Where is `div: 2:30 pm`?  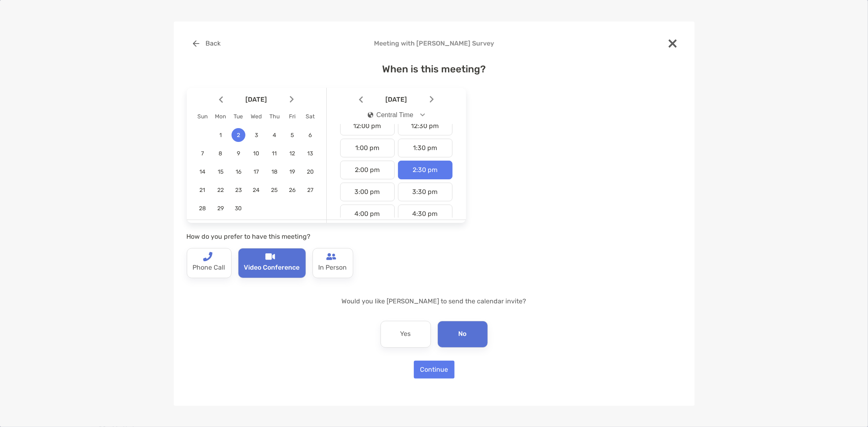 div: 2:30 pm is located at coordinates (425, 170).